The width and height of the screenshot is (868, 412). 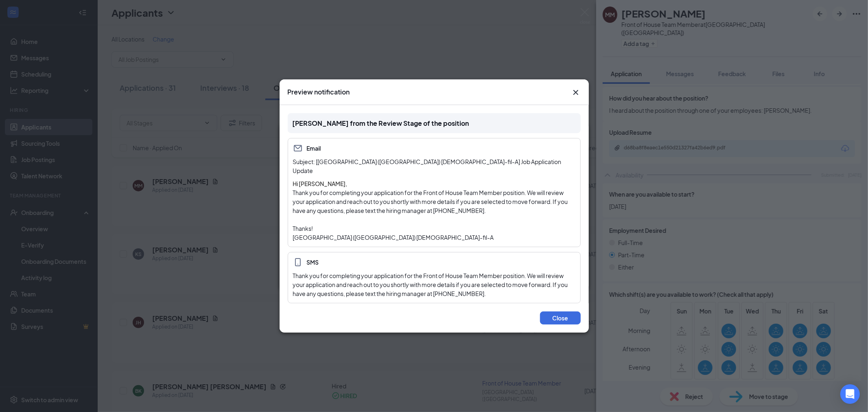 What do you see at coordinates (576, 93) in the screenshot?
I see `svg: Cross` at bounding box center [576, 93].